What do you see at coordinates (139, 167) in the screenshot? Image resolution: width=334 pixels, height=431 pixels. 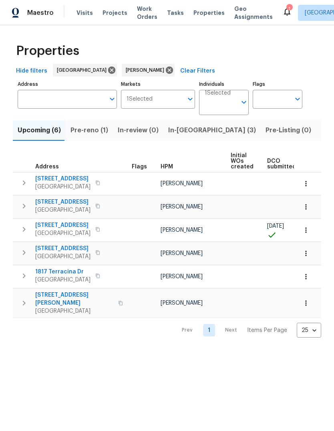 I see `span: Flags` at bounding box center [139, 167].